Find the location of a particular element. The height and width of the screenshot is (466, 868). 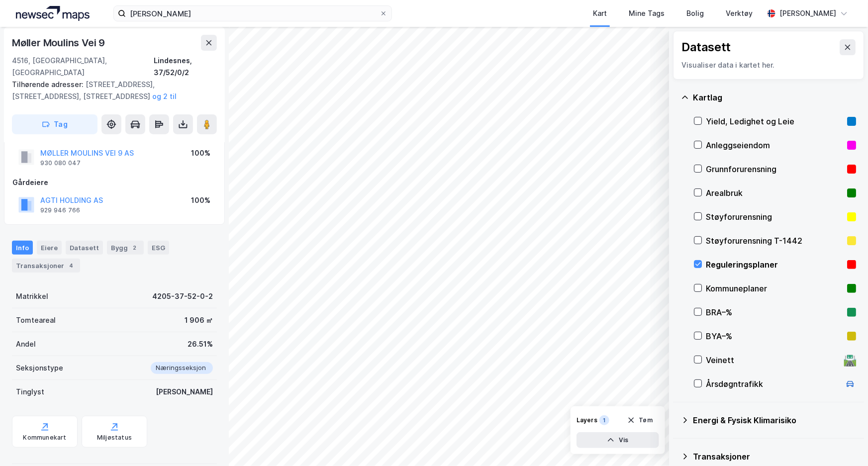

div: Kommunekart is located at coordinates (45, 438).